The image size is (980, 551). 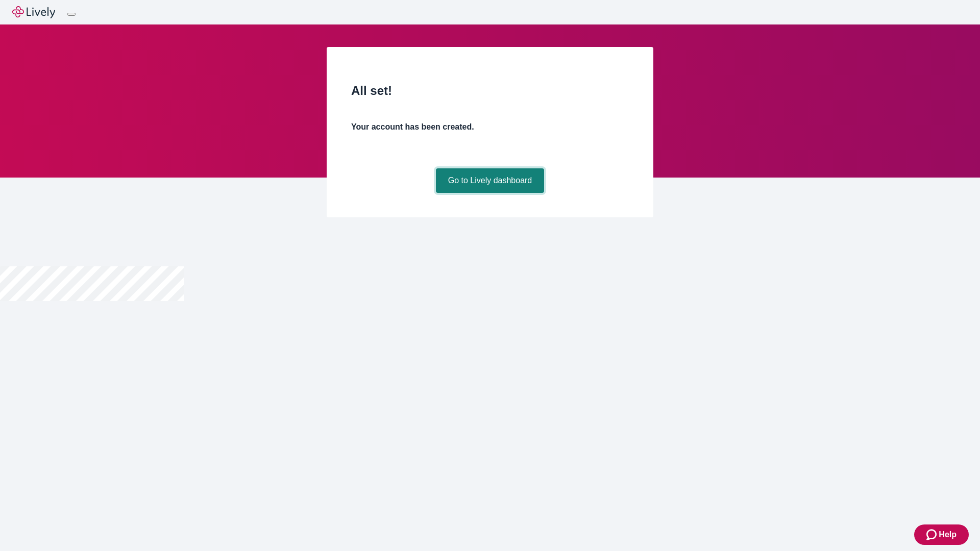 I want to click on h2: All set!, so click(x=490, y=91).